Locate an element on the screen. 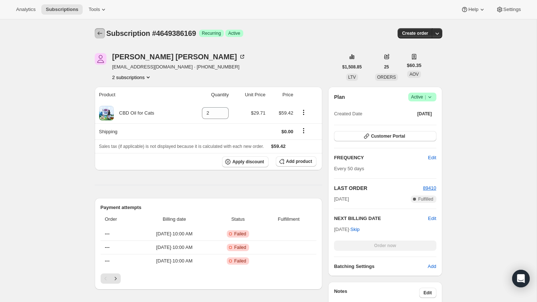 This screenshot has height=302, width=537. span: Status is located at coordinates (238, 219).